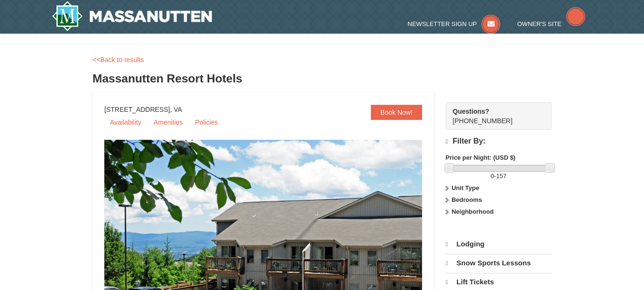 Image resolution: width=644 pixels, height=290 pixels. What do you see at coordinates (465, 188) in the screenshot?
I see `strong: Unit Type` at bounding box center [465, 188].